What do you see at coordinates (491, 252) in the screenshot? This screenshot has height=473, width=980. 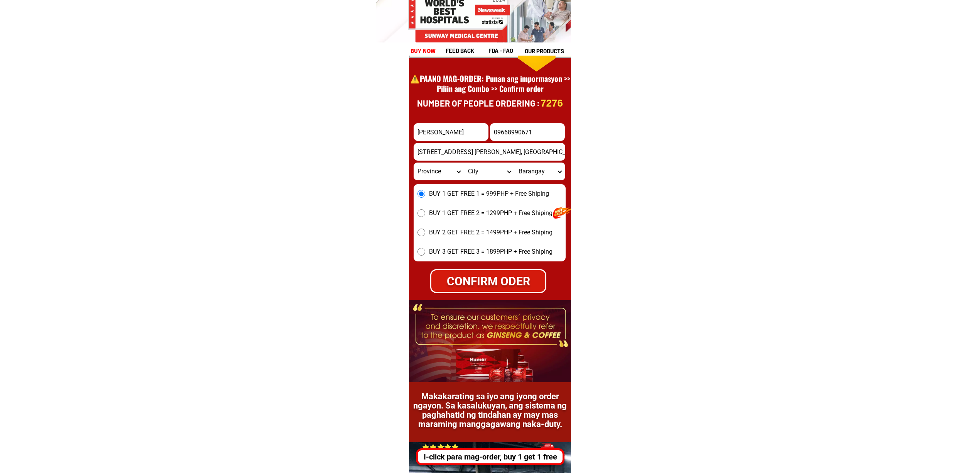 I see `span: BUY 3 GET FREE 3 = 1899PHP + Free Shiping` at bounding box center [491, 252].